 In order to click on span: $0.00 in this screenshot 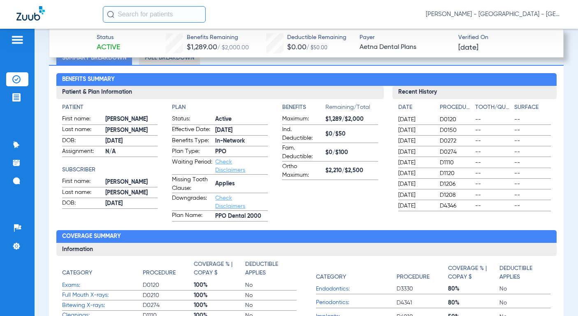, I will do `click(296, 47)`.